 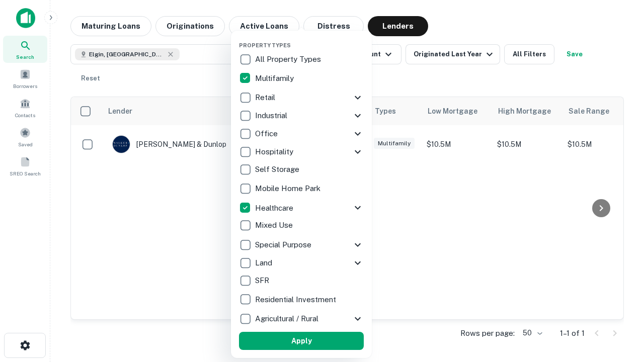 I want to click on p: Mobile Home Park, so click(x=289, y=188).